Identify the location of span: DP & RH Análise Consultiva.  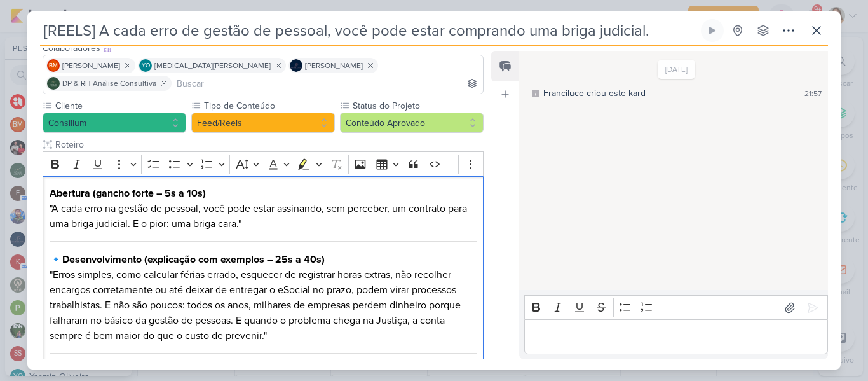
(110, 83).